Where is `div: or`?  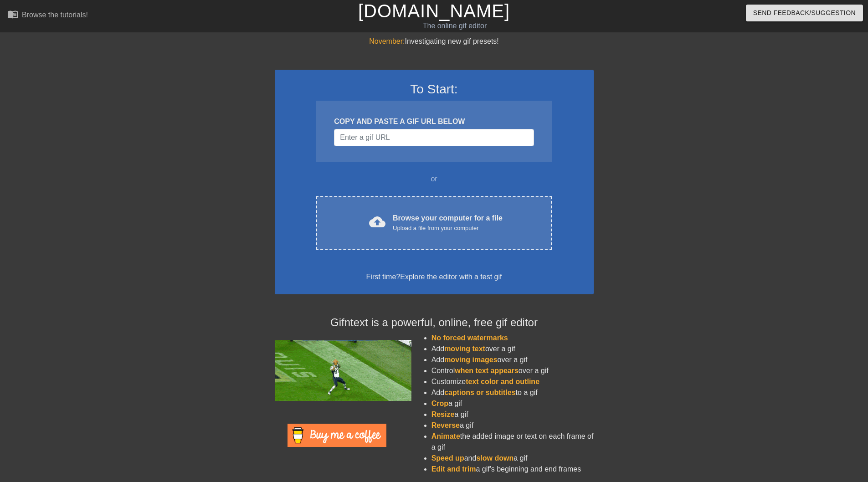
div: or is located at coordinates (434, 179).